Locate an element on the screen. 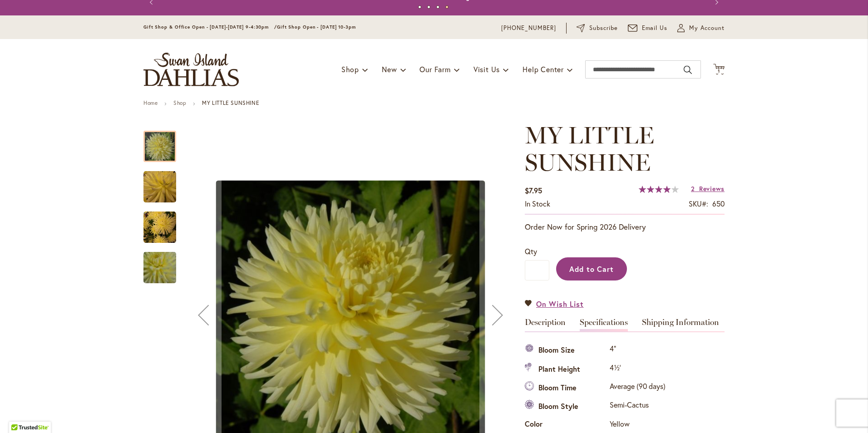  button: 1 of 4 is located at coordinates (420, 7).